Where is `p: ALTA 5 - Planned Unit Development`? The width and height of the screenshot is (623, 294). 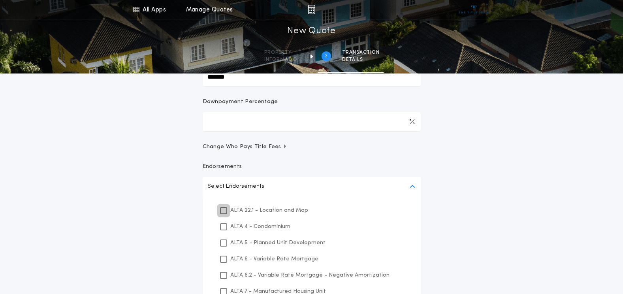 p: ALTA 5 - Planned Unit Development is located at coordinates (278, 243).